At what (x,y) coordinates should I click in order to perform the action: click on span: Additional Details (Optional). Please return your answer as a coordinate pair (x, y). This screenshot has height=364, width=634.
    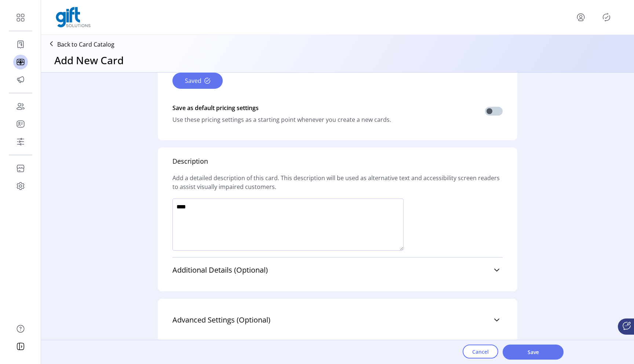
    Looking at the image, I should click on (220, 270).